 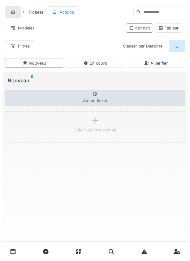 I want to click on strong: Tickets, so click(x=36, y=12).